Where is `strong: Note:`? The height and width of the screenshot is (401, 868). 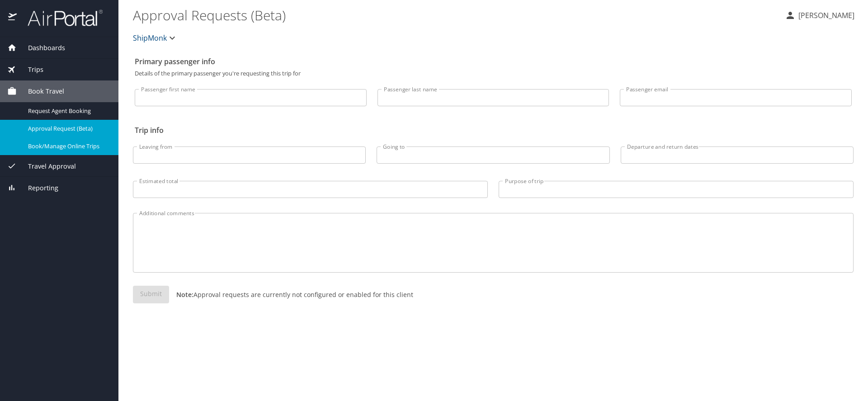
strong: Note: is located at coordinates (185, 294).